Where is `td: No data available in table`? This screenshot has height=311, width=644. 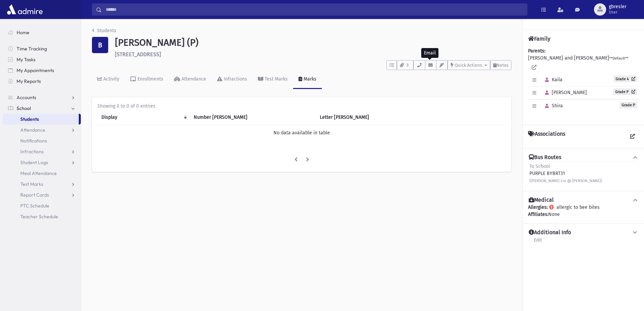
td: No data available in table is located at coordinates (301, 133).